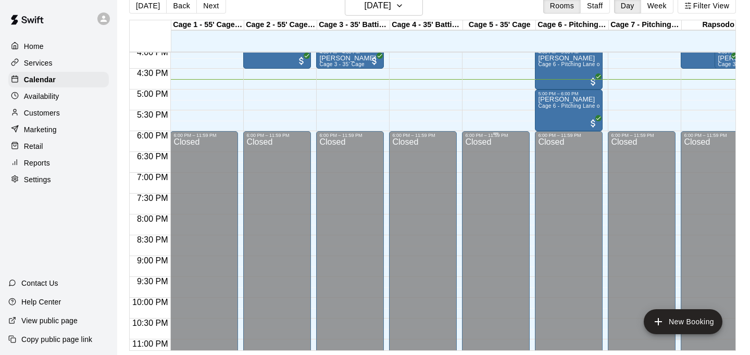 The image size is (750, 355). Describe the element at coordinates (58, 63) in the screenshot. I see `a: Services` at that location.